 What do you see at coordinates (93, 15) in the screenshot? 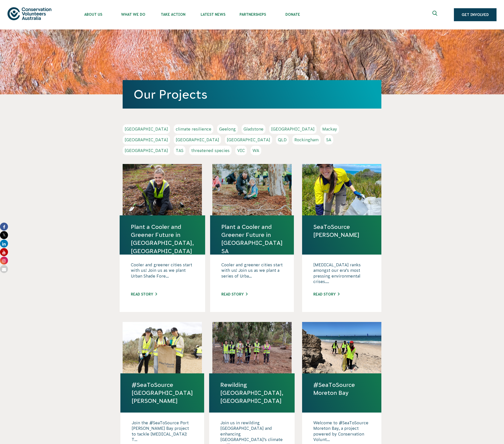
I see `span: About Us` at bounding box center [93, 15].